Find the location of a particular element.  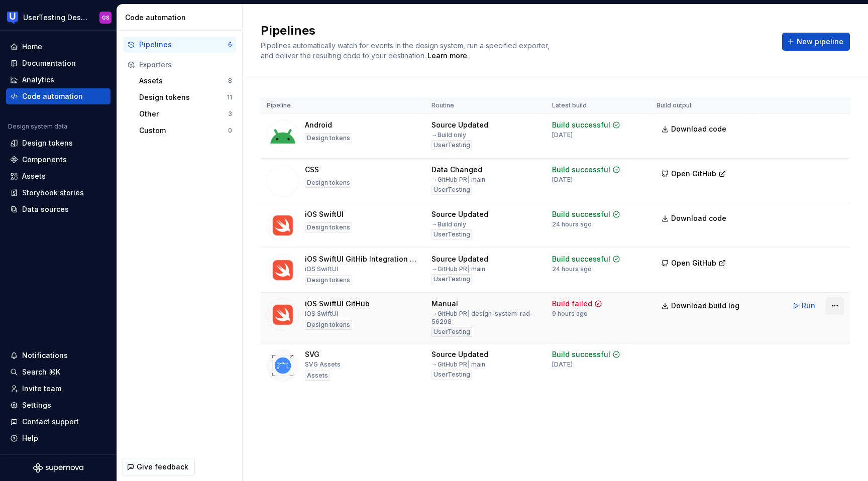

div: Pipelines is located at coordinates (183, 45).